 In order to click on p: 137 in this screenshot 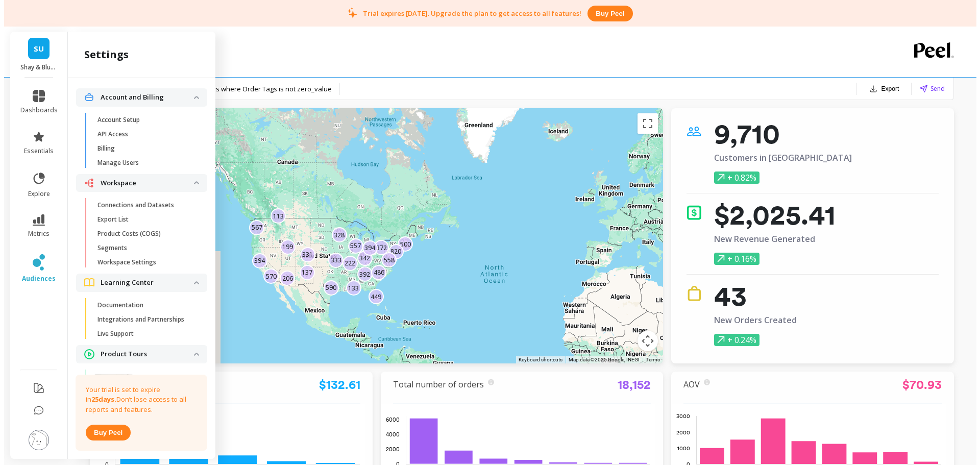, I will do `click(303, 272)`.